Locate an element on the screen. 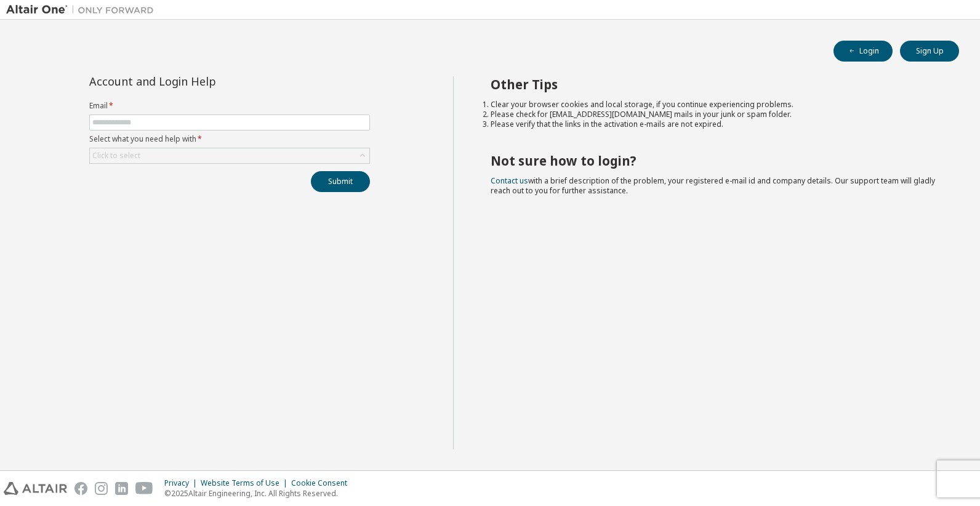 This screenshot has height=506, width=980. div: Cookie Consent is located at coordinates (322, 483).